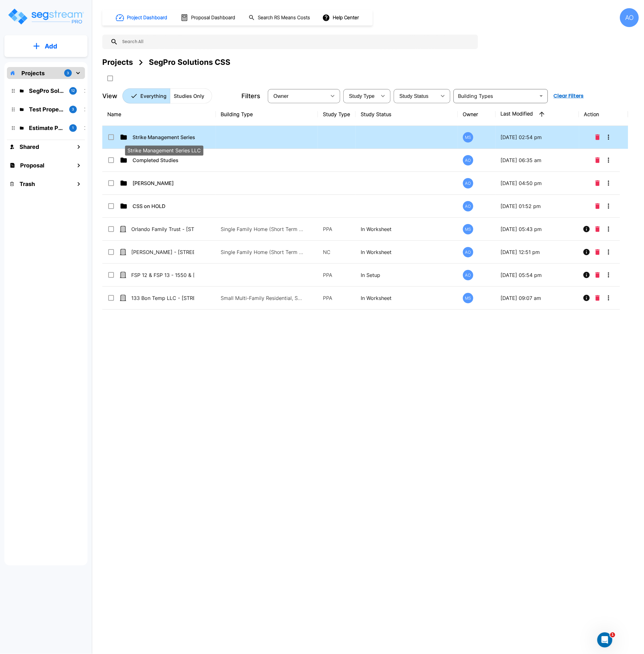  I want to click on button: Project Dashboard, so click(142, 18).